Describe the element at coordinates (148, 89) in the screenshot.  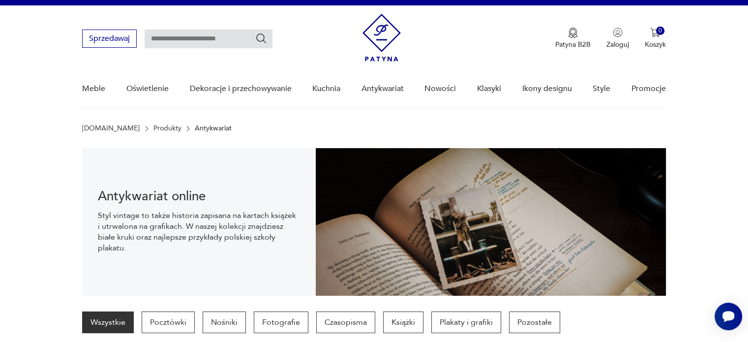
I see `a: Oświetlenie` at that location.